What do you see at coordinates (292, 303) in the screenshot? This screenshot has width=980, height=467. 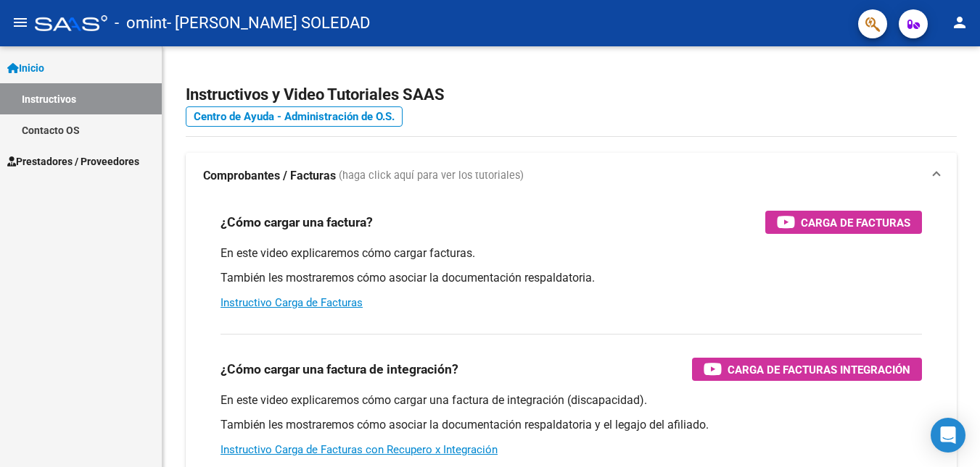 I see `a: Instructivo Carga de Facturas` at bounding box center [292, 303].